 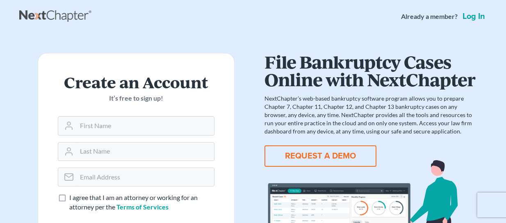 What do you see at coordinates (474, 16) in the screenshot?
I see `a: Log in` at bounding box center [474, 16].